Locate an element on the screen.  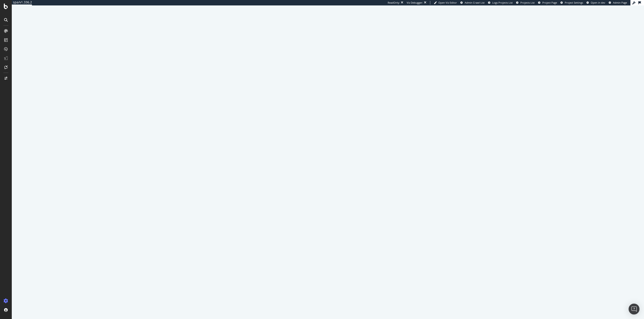
span: Open Viz Editor is located at coordinates (448, 3).